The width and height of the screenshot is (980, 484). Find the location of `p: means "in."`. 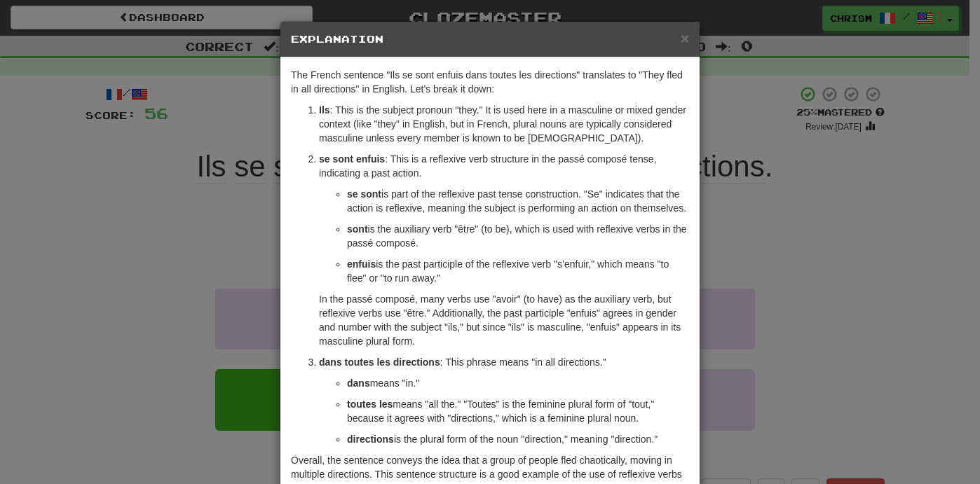

p: means "in." is located at coordinates (518, 383).